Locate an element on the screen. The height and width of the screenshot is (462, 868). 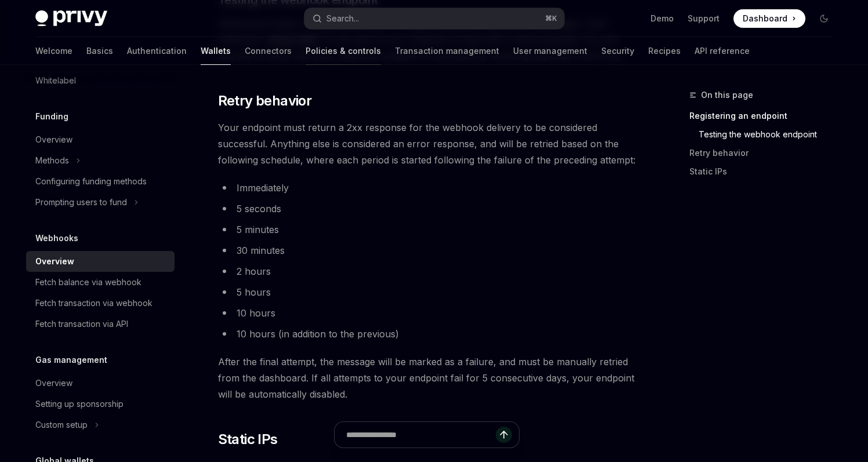
span: Dashboard is located at coordinates (765, 19).